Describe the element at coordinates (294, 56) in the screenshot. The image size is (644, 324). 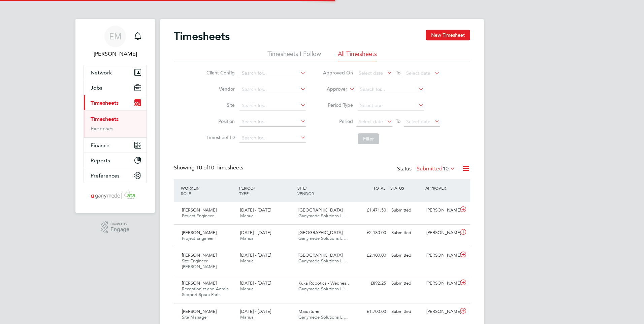
I see `li: Timesheets I Follow` at that location.